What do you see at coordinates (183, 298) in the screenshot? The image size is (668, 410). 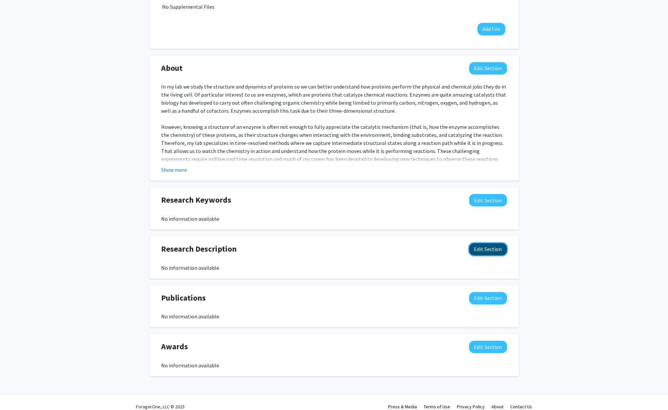 I see `span: Publications` at bounding box center [183, 298].